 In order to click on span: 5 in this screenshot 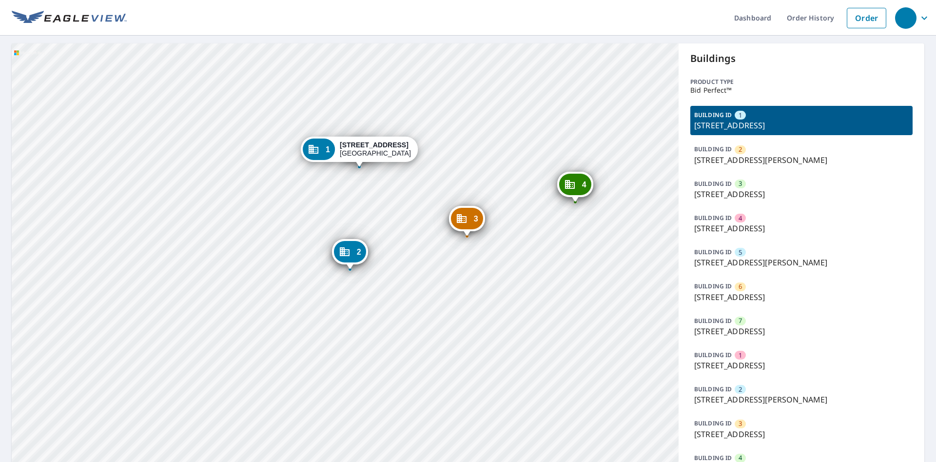, I will do `click(740, 252)`.